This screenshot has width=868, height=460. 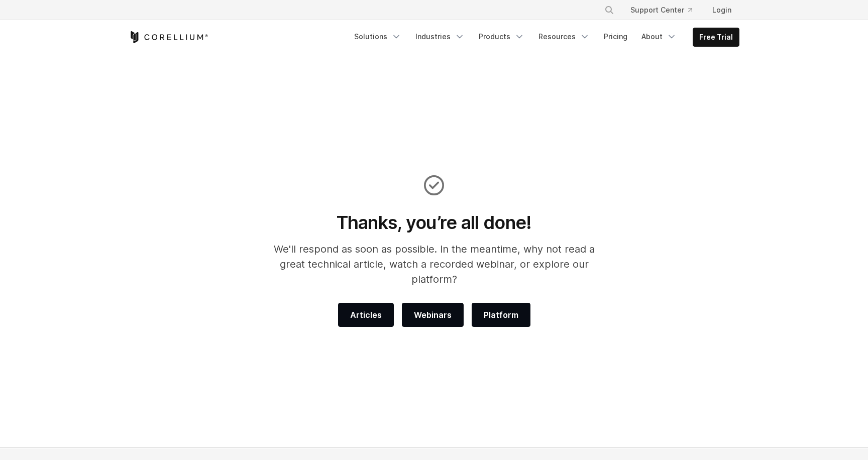 I want to click on a: Corellium Home, so click(x=168, y=37).